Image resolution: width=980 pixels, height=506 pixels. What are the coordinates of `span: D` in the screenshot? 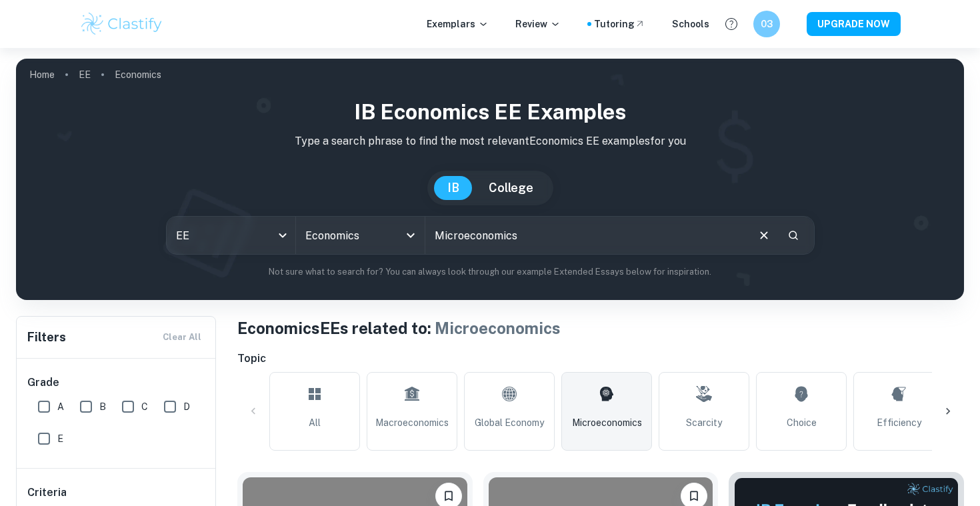 It's located at (186, 406).